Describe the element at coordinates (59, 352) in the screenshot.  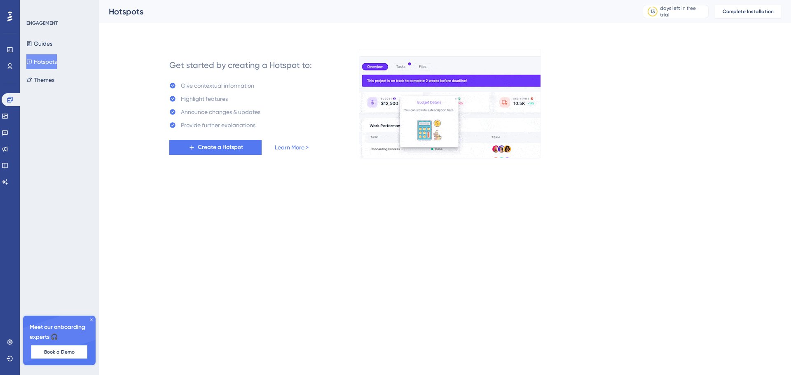
I see `span: Book a Demo` at that location.